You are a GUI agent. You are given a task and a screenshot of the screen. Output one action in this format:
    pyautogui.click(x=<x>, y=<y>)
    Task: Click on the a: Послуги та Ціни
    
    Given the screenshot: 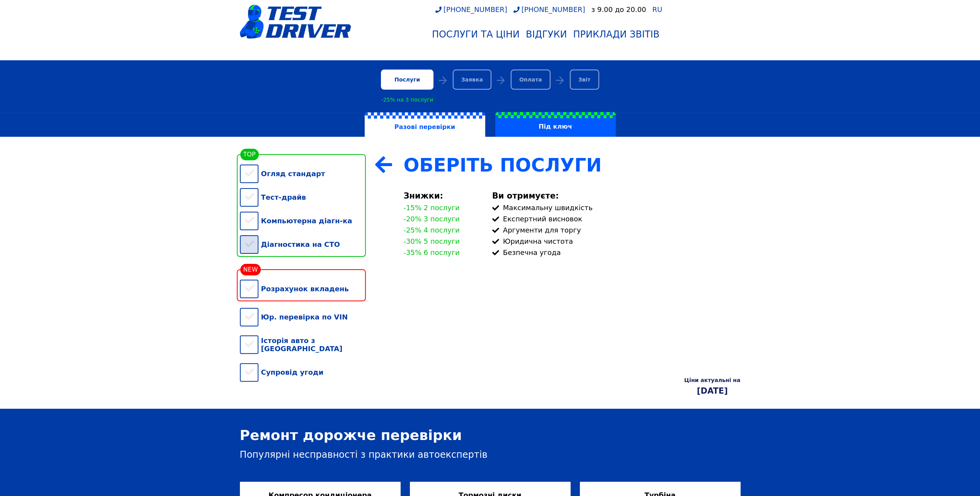 What is the action you would take?
    pyautogui.click(x=475, y=34)
    